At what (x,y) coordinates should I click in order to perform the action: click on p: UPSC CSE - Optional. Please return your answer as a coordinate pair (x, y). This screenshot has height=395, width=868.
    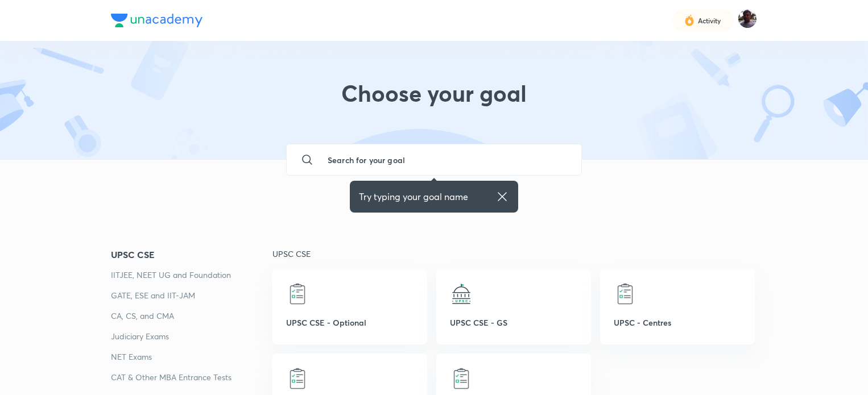
    Looking at the image, I should click on (350, 322).